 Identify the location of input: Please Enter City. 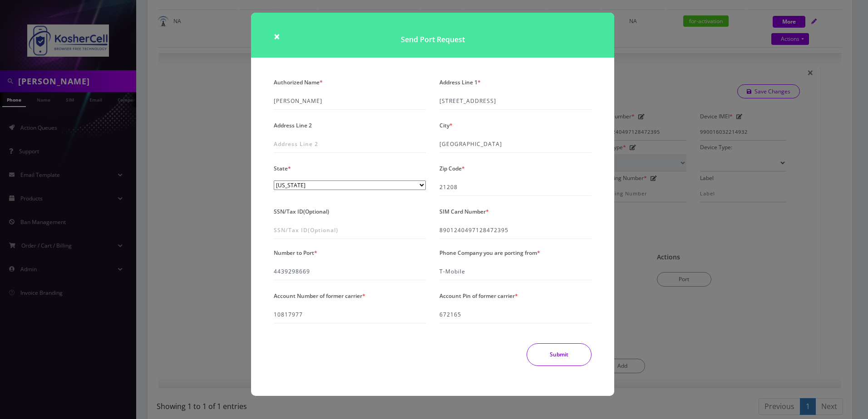
(515, 144).